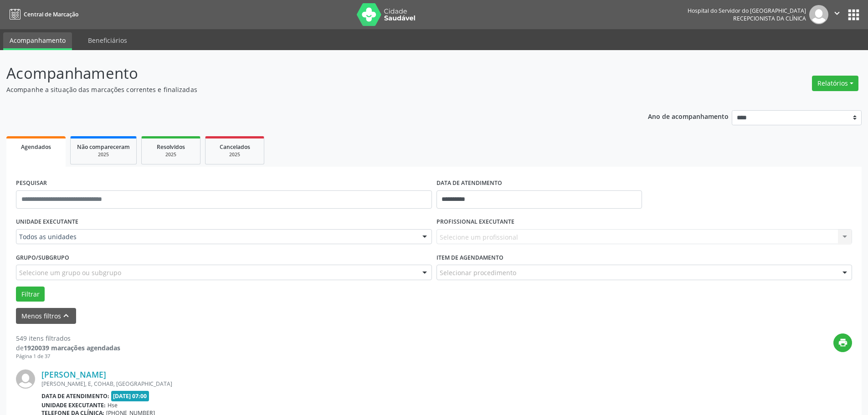 The height and width of the screenshot is (415, 868). Describe the element at coordinates (37, 41) in the screenshot. I see `a: Acompanhamento` at that location.